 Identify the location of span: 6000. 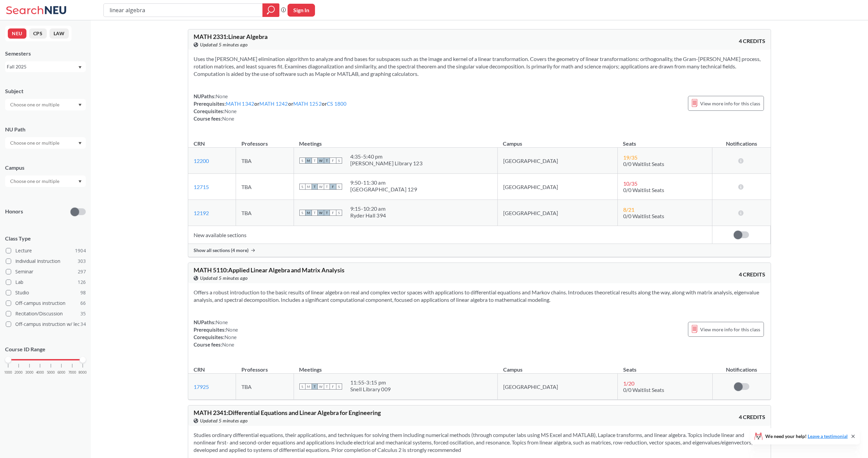
(62, 372).